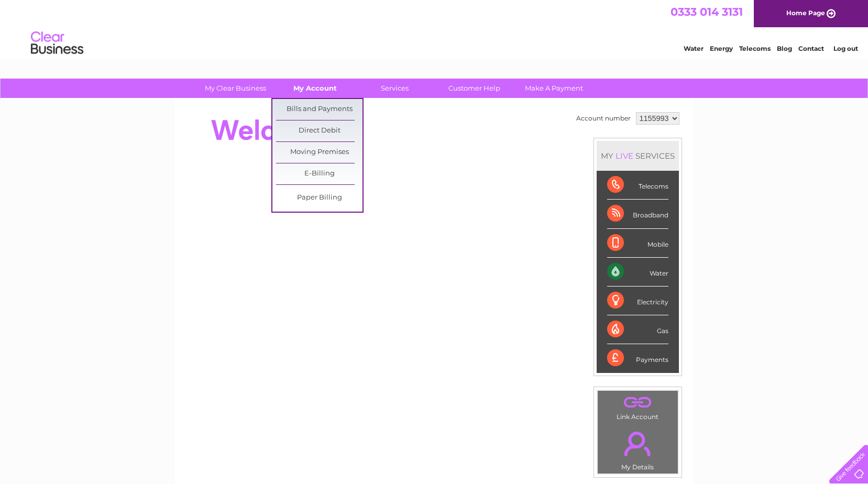 Image resolution: width=868 pixels, height=484 pixels. What do you see at coordinates (638, 272) in the screenshot?
I see `div: Water` at bounding box center [638, 272].